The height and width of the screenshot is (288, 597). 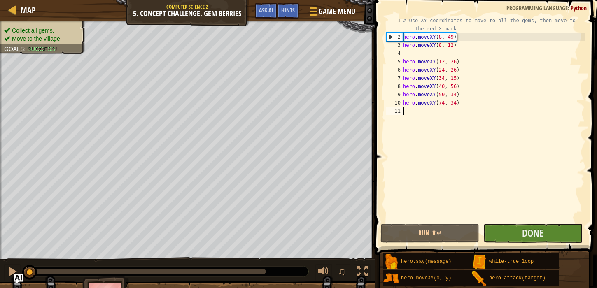 I want to click on div: 1, so click(x=394, y=25).